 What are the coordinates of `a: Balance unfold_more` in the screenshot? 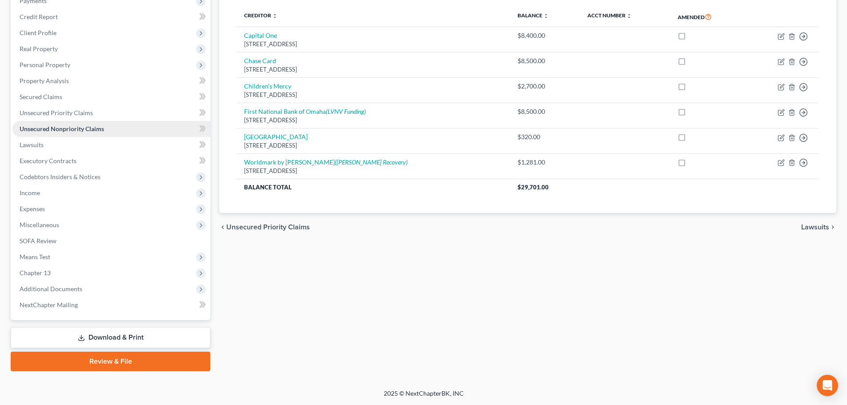 It's located at (533, 15).